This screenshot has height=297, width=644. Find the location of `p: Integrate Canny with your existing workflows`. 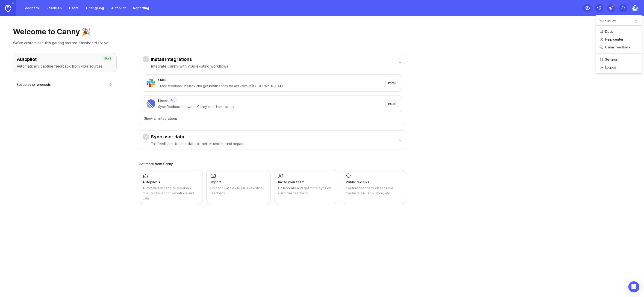

p: Integrate Canny with your existing workflows is located at coordinates (189, 66).